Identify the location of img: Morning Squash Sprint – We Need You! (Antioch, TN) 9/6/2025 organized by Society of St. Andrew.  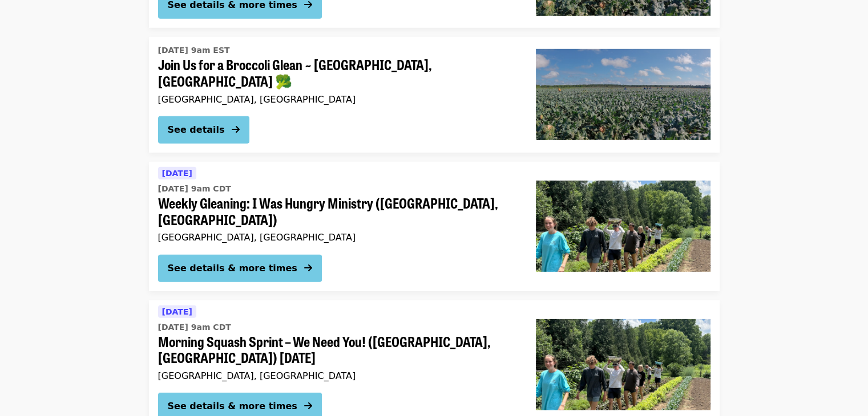
(623, 365).